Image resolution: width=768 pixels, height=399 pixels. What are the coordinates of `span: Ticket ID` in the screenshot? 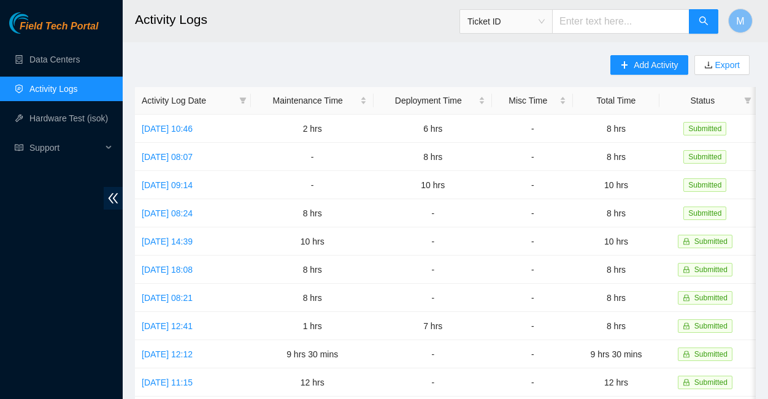 It's located at (506, 21).